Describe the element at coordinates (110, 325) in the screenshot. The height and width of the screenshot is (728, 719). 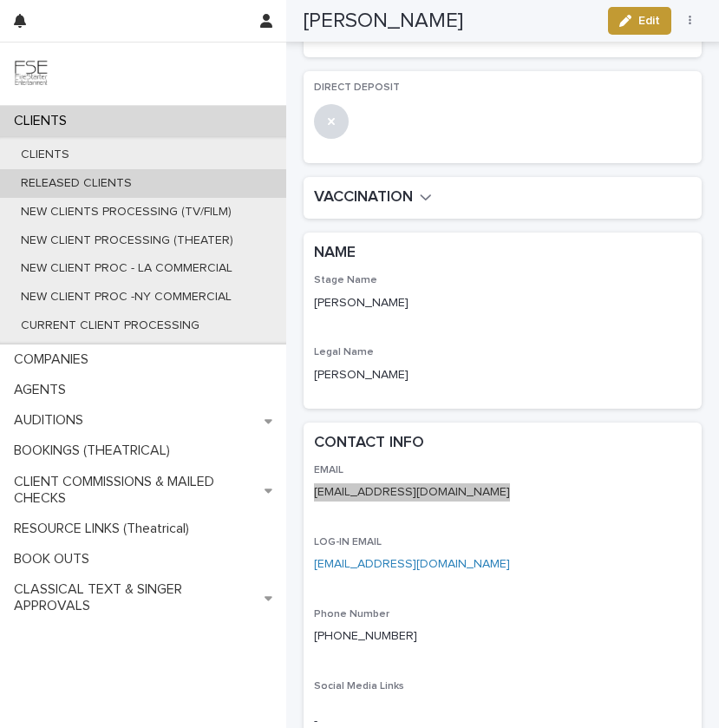
I see `p: CURRENT CLIENT PROCESSING` at that location.